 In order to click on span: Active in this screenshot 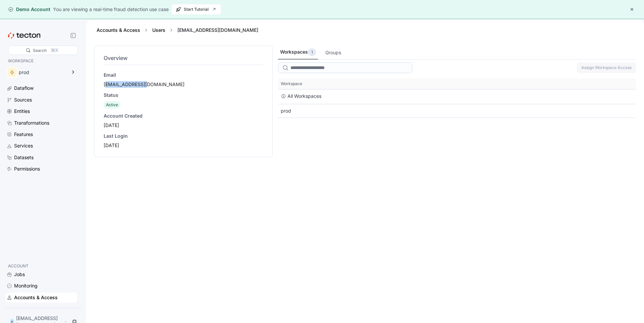, I will do `click(112, 105)`.